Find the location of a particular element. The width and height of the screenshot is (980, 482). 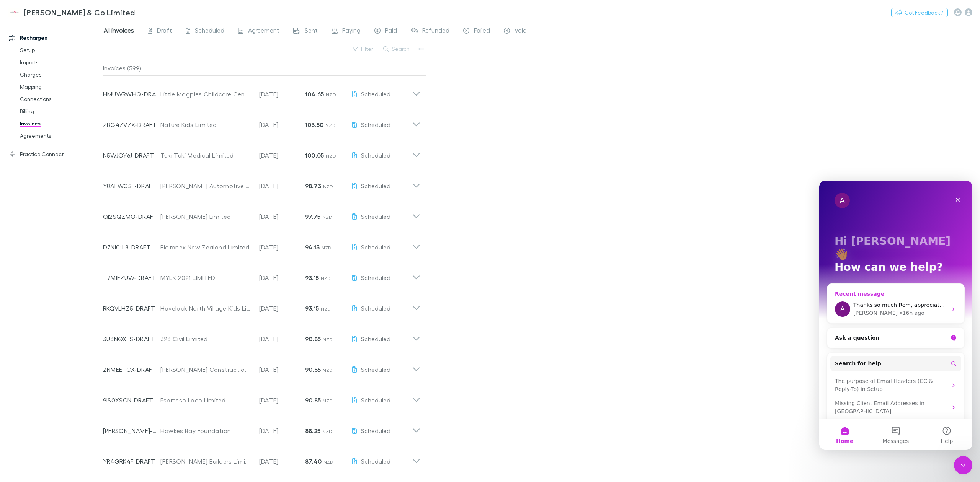

strong: 97.75 is located at coordinates (313, 216).